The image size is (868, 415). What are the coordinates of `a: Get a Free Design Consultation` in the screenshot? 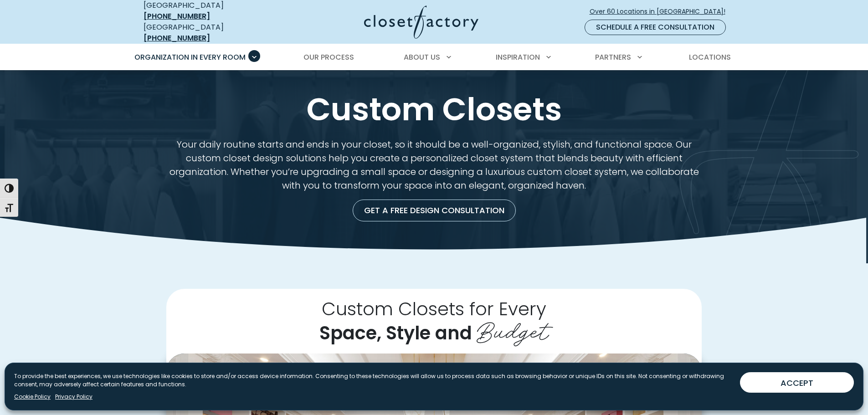 It's located at (434, 210).